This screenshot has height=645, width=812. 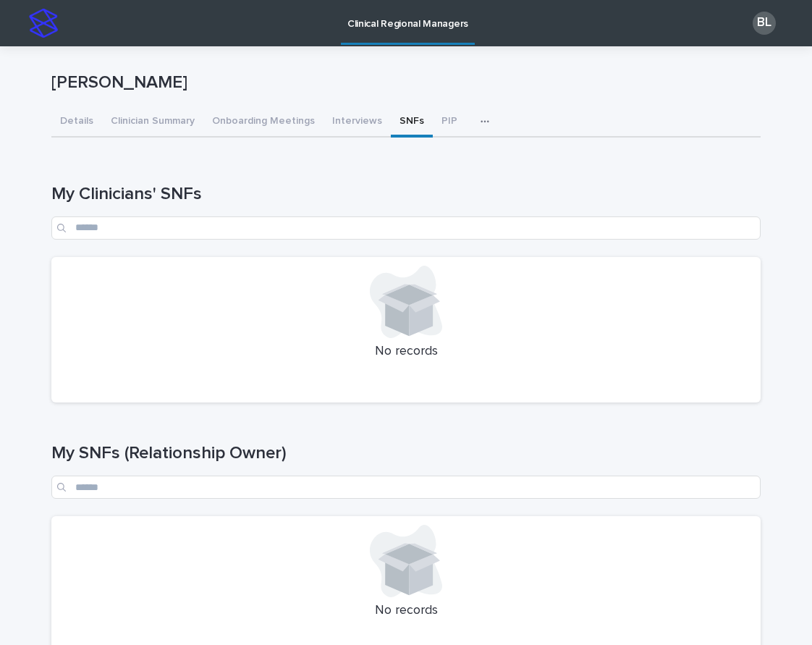 I want to click on button: Details, so click(x=76, y=122).